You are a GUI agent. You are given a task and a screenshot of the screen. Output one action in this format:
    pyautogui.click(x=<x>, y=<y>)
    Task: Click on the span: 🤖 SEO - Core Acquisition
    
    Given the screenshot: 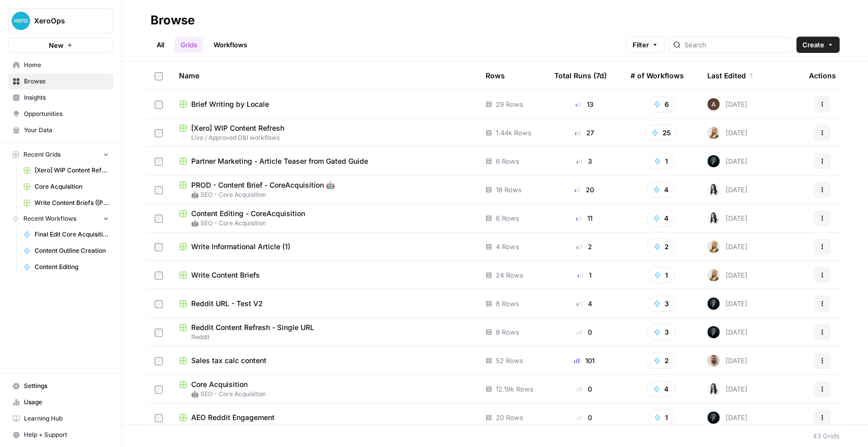 What is the action you would take?
    pyautogui.click(x=324, y=223)
    